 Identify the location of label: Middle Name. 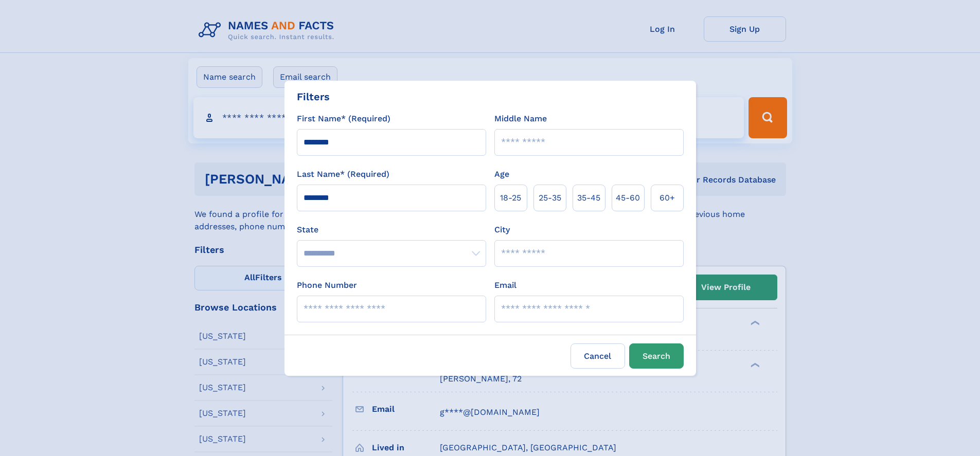
(521, 119).